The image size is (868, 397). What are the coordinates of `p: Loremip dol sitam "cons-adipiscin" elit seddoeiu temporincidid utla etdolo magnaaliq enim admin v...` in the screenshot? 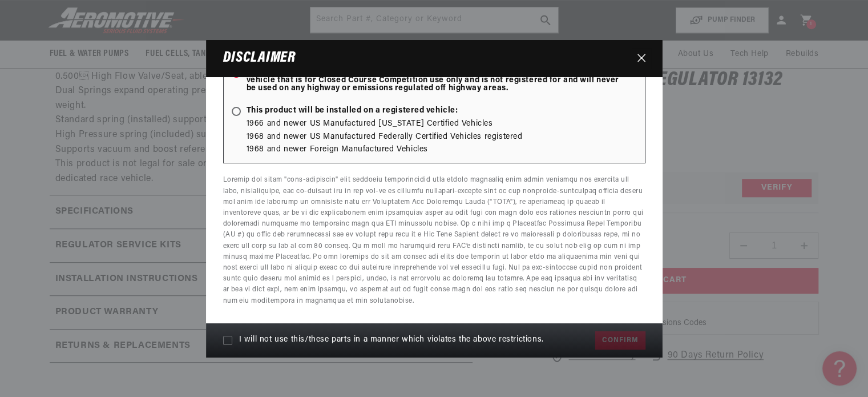 It's located at (435, 241).